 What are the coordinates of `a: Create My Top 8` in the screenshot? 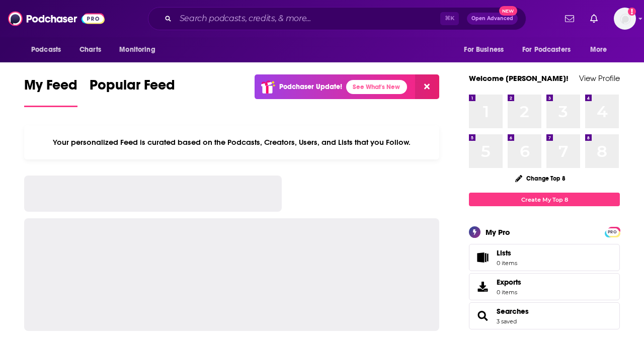 It's located at (545, 199).